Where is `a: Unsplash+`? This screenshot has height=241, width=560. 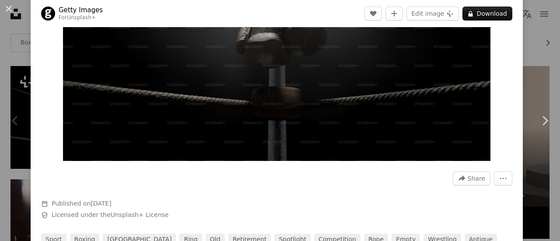
a: Unsplash+ is located at coordinates (81, 18).